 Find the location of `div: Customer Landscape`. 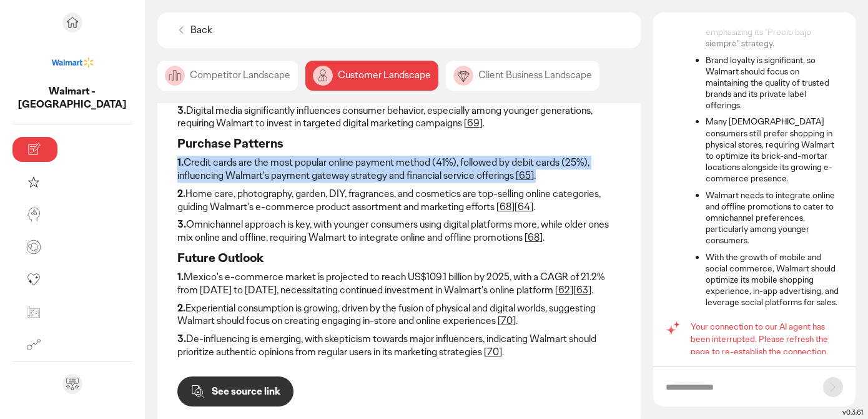

div: Customer Landscape is located at coordinates (372, 76).